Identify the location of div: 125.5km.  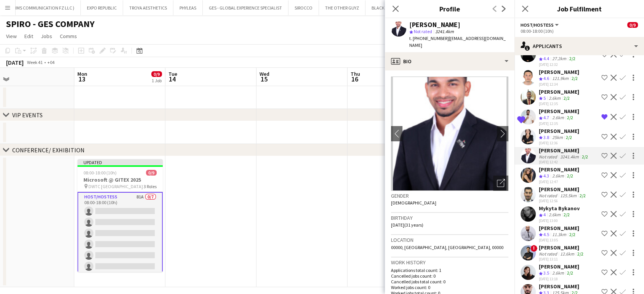
(568, 195).